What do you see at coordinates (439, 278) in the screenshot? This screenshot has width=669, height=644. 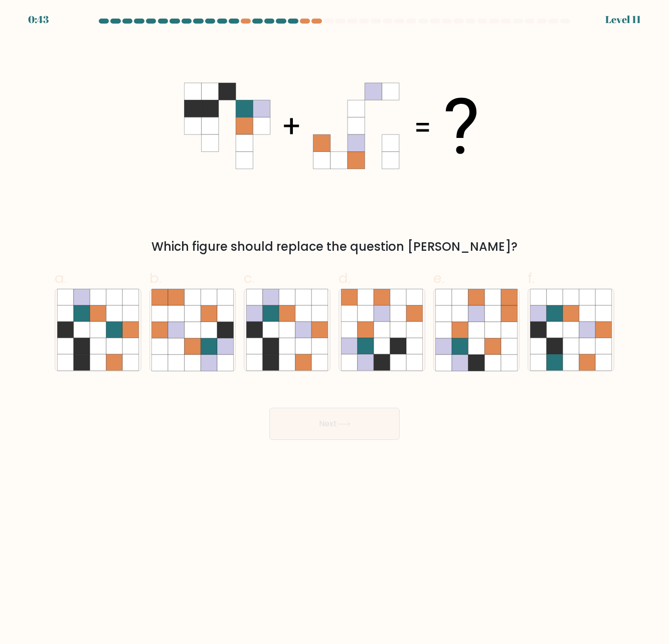 I see `span: e.` at bounding box center [439, 278].